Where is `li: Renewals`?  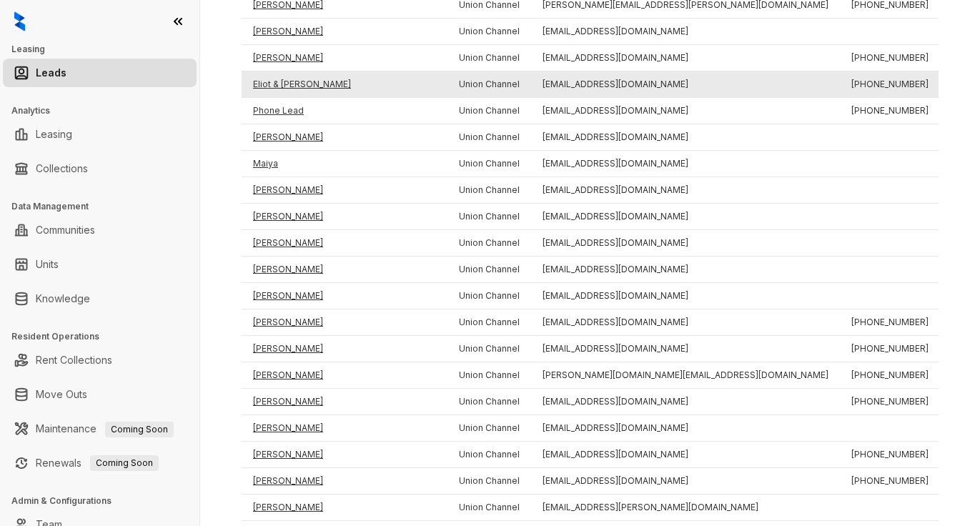
li: Renewals is located at coordinates (99, 463).